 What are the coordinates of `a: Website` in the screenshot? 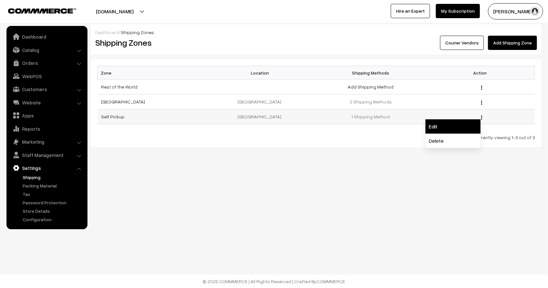 It's located at (47, 102).